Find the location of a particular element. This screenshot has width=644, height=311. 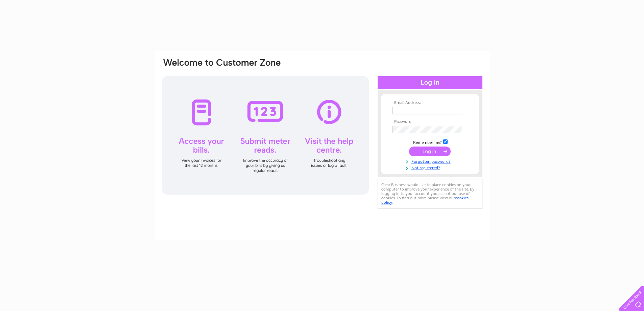

a: cookies policy is located at coordinates (425, 200).